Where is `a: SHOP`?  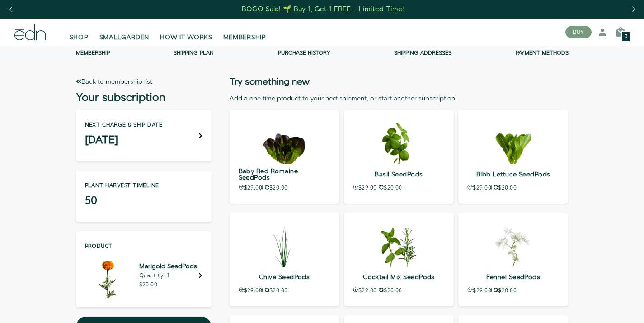
a: SHOP is located at coordinates (79, 32).